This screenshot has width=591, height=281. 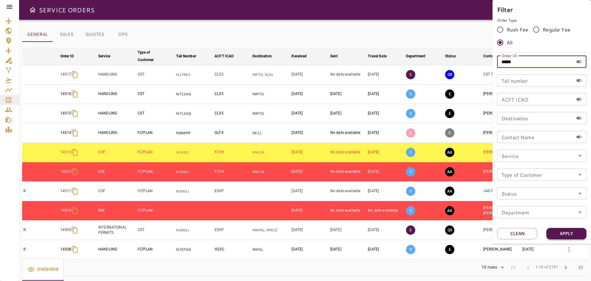 I want to click on button: Clean, so click(x=517, y=233).